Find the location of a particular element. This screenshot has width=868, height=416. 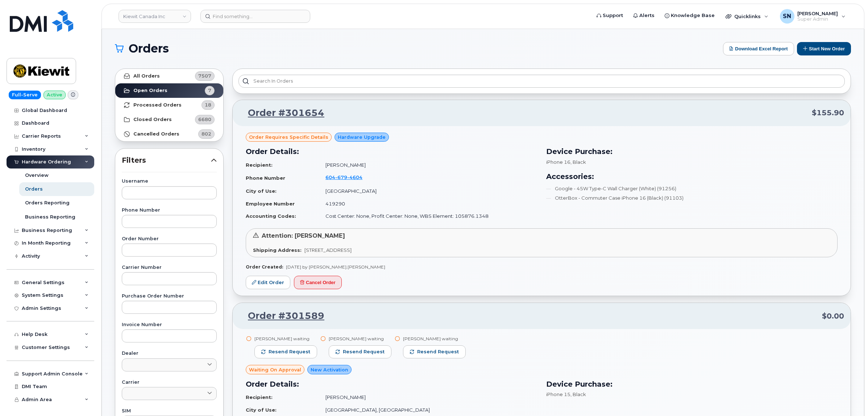

a: All Orders7507 is located at coordinates (169, 76).